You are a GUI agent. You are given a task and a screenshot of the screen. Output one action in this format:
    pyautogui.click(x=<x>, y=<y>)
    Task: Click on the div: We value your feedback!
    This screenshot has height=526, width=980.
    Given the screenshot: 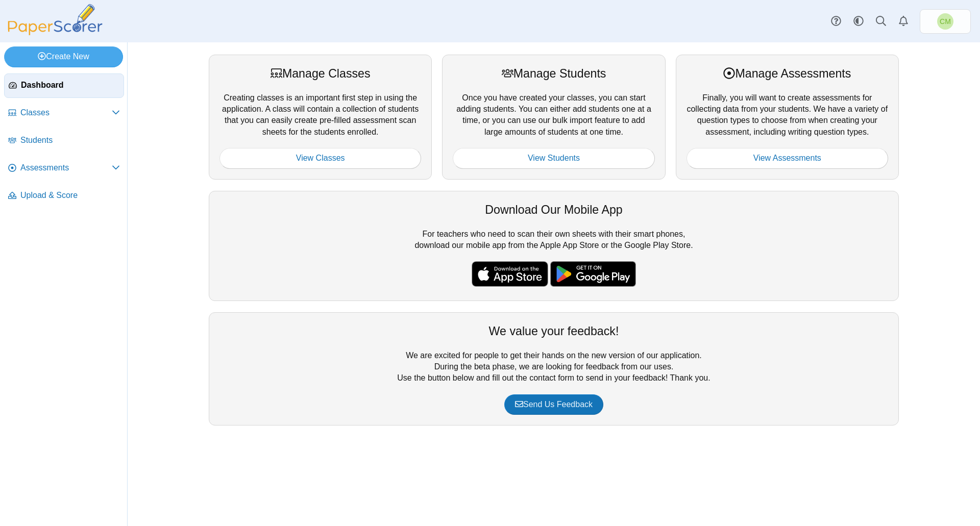 What is the action you would take?
    pyautogui.click(x=553, y=331)
    